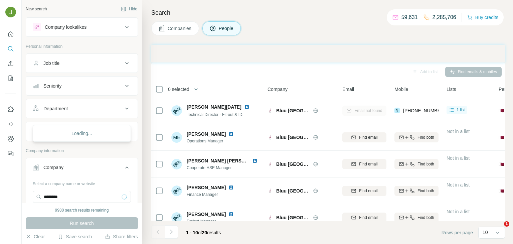 This screenshot has width=513, height=244. I want to click on button: Clear, so click(35, 236).